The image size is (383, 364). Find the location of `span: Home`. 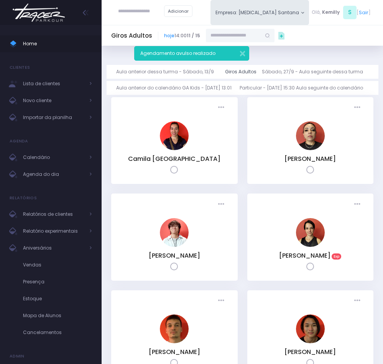

span: Home is located at coordinates (58, 44).